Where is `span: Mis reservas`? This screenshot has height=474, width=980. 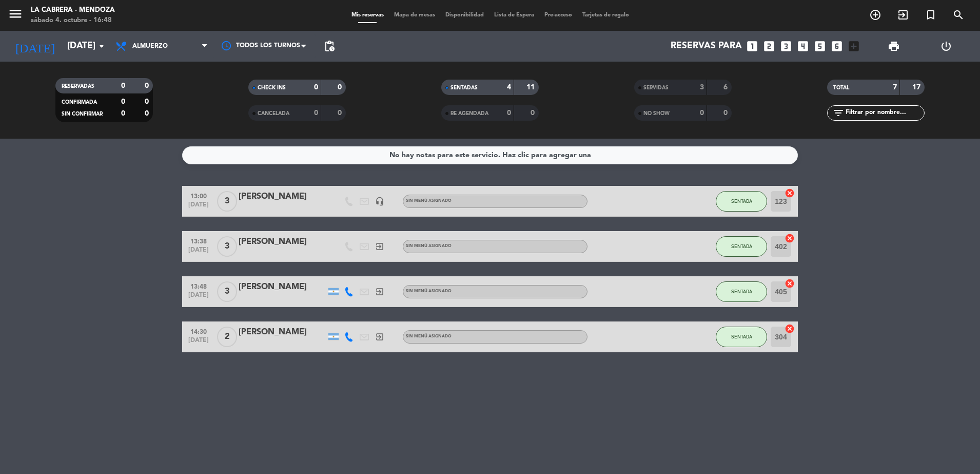
span: Mis reservas is located at coordinates (368, 14).